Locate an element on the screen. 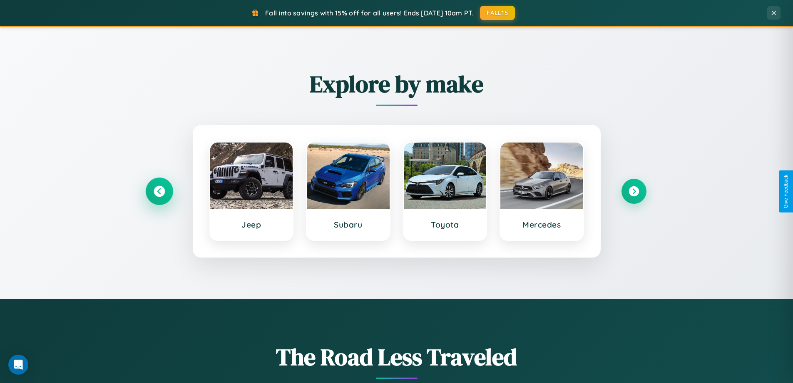  h3: Mercedes is located at coordinates (542, 224).